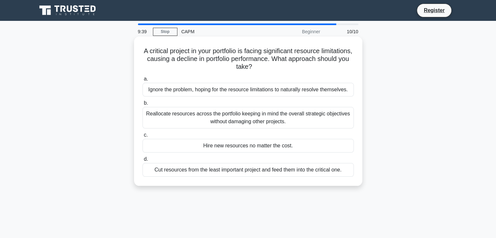 The image size is (496, 238). What do you see at coordinates (146, 103) in the screenshot?
I see `span: b.` at bounding box center [146, 103].